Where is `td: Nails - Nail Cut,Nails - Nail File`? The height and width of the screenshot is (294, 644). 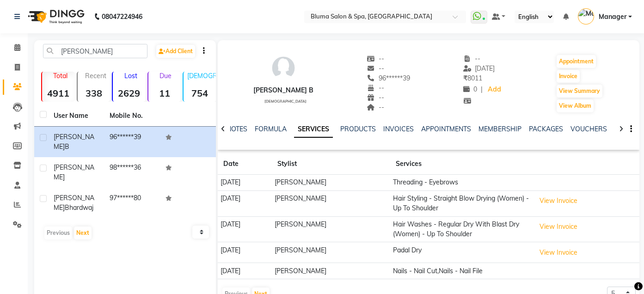 td: Nails - Nail Cut,Nails - Nail File is located at coordinates (462, 271).